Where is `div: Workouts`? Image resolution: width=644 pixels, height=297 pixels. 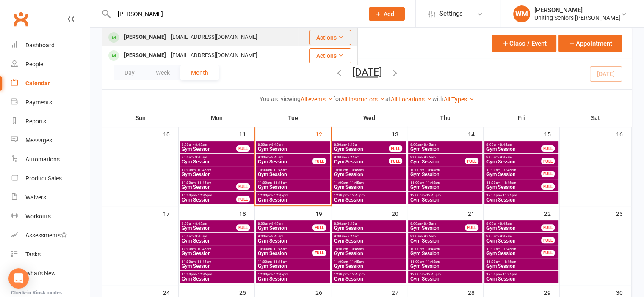
div: Workouts is located at coordinates (38, 216).